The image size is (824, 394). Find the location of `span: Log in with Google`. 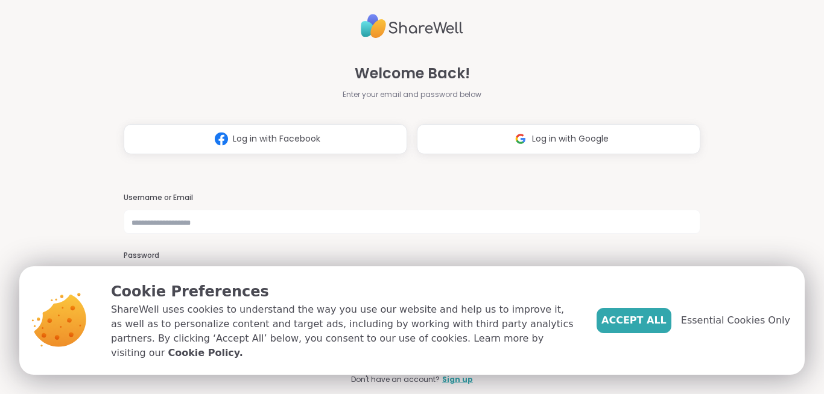

span: Log in with Google is located at coordinates (570, 139).